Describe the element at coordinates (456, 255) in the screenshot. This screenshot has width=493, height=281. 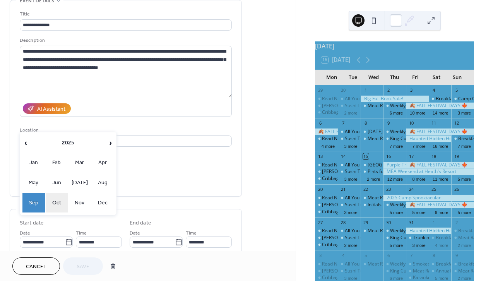
I see `div: 9` at that location.